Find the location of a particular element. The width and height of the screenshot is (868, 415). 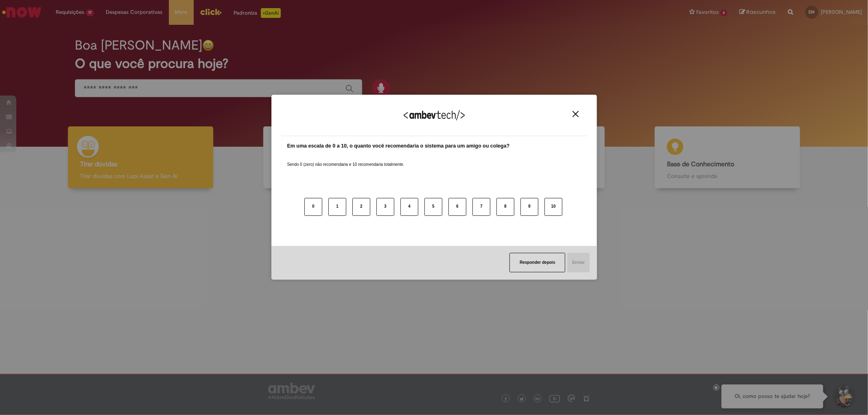

button: Close is located at coordinates (575, 114).